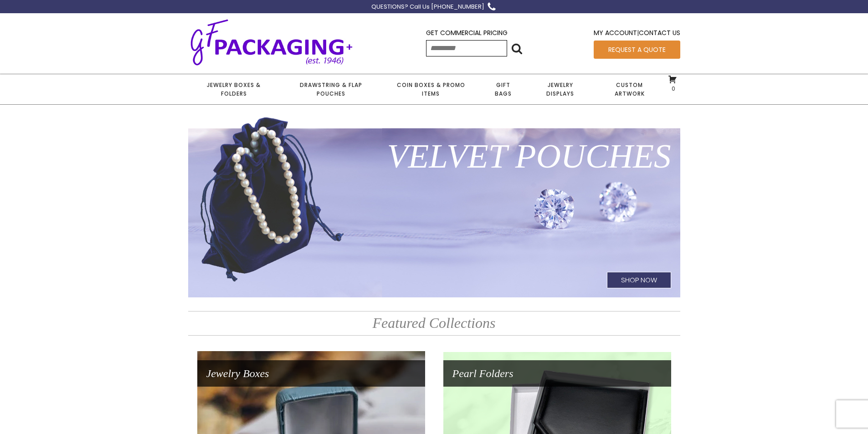 The image size is (868, 434). Describe the element at coordinates (639, 280) in the screenshot. I see `h1: Shop Now` at that location.